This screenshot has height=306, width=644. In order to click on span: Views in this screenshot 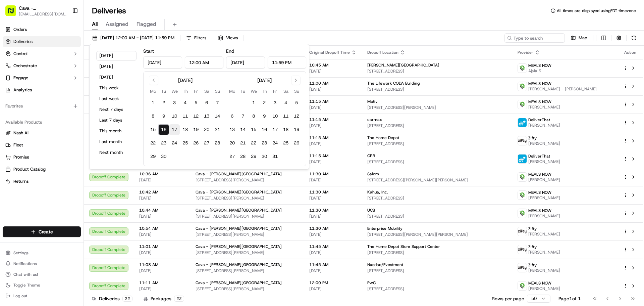, I will do `click(232, 38)`.